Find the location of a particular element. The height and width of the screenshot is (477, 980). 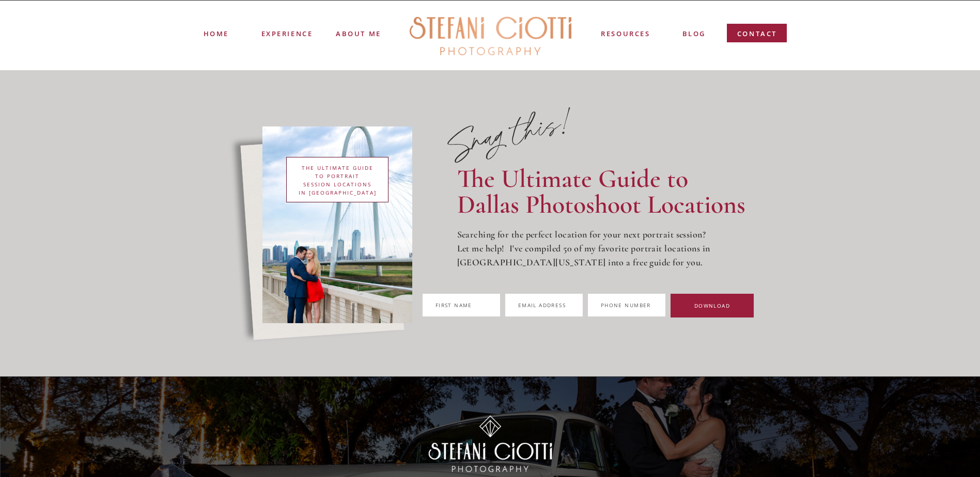

span: st name is located at coordinates (458, 306).